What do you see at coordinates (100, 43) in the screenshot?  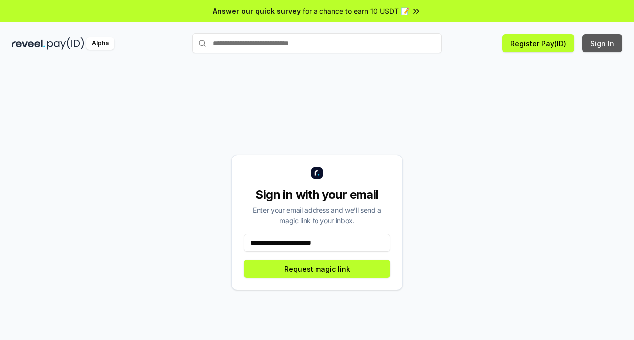 I see `div: Alpha` at bounding box center [100, 43].